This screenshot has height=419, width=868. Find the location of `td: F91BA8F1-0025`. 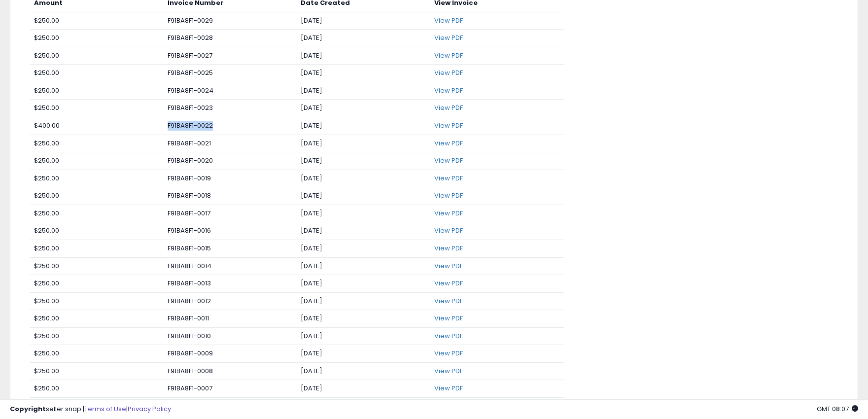

td: F91BA8F1-0025 is located at coordinates (230, 73).